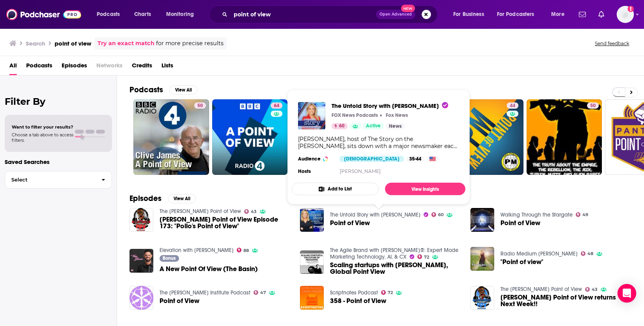 This screenshot has height=326, width=644. I want to click on span: Lists, so click(167, 67).